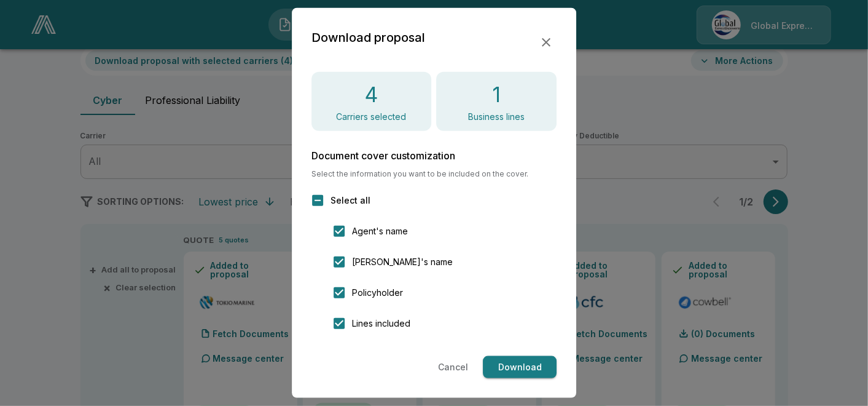 The width and height of the screenshot is (868, 406). What do you see at coordinates (372, 117) in the screenshot?
I see `p: Carriers selected` at bounding box center [372, 117].